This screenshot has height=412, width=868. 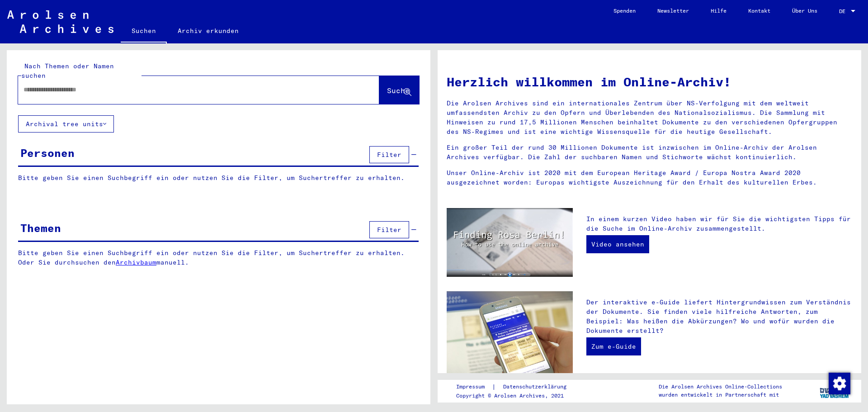 What do you see at coordinates (219, 177) in the screenshot?
I see `p: Bitte geben Sie einen Suchbegriff ein oder nutzen Sie die Filter, um Suchertreffer zu erhalten.` at bounding box center [219, 177].